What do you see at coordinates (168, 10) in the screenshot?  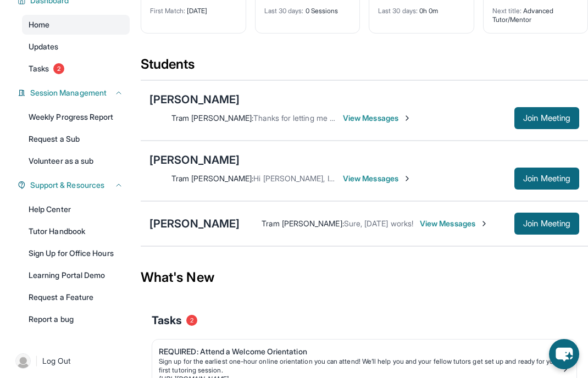 I see `span: First Match :` at bounding box center [168, 10].